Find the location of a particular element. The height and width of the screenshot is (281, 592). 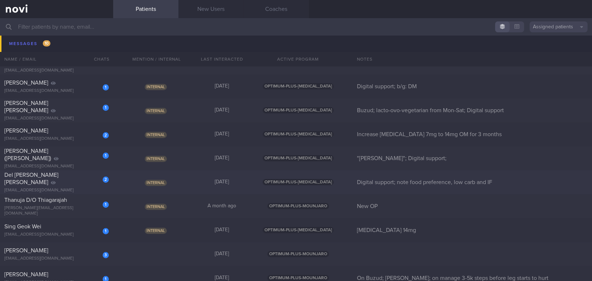

div: Digital support; note food preference, low carb and IF is located at coordinates (472, 182).